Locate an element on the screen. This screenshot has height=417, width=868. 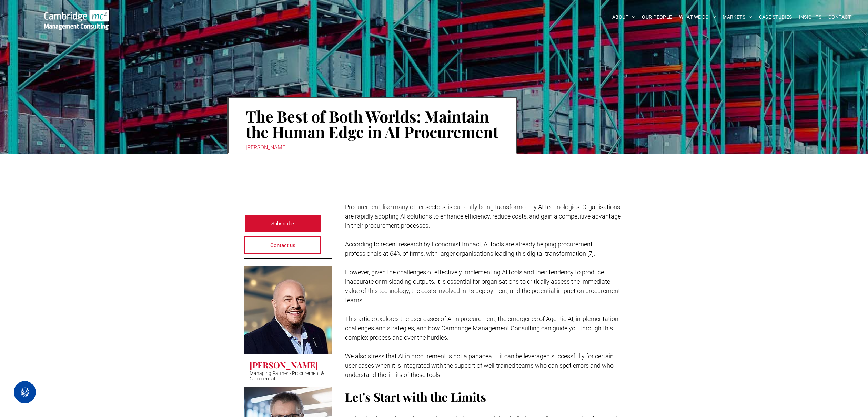
span: This article explores the user cases of AI in procurement, the emergence of Agentic AI, implement... is located at coordinates (481, 328).